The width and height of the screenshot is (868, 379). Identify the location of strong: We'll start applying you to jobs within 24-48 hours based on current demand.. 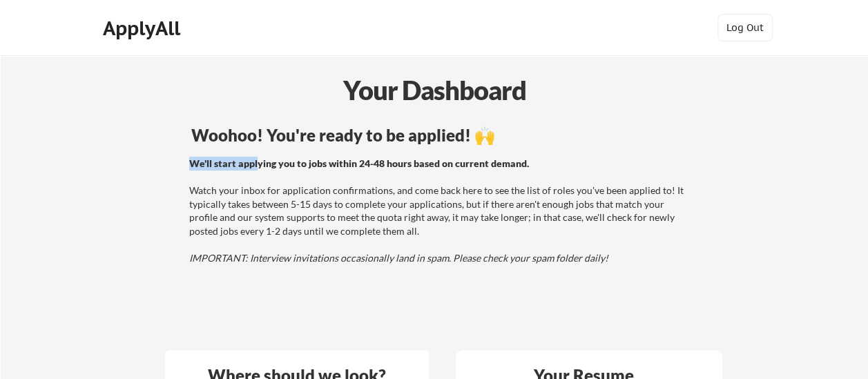
(359, 163).